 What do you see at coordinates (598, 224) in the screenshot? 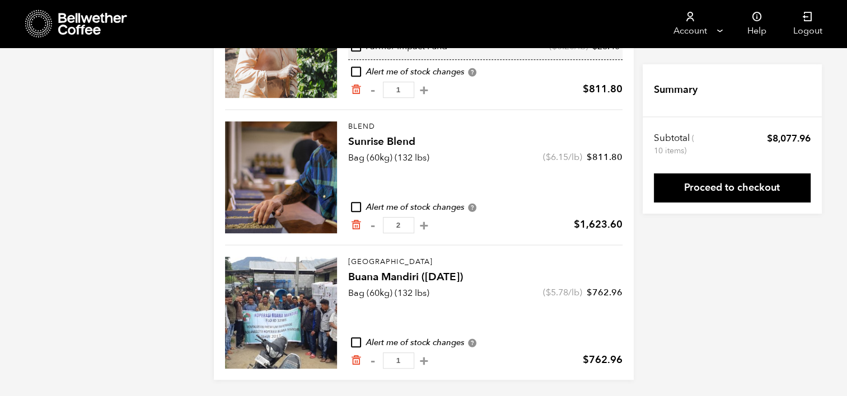
I see `bdi: 1,623.60` at bounding box center [598, 224].